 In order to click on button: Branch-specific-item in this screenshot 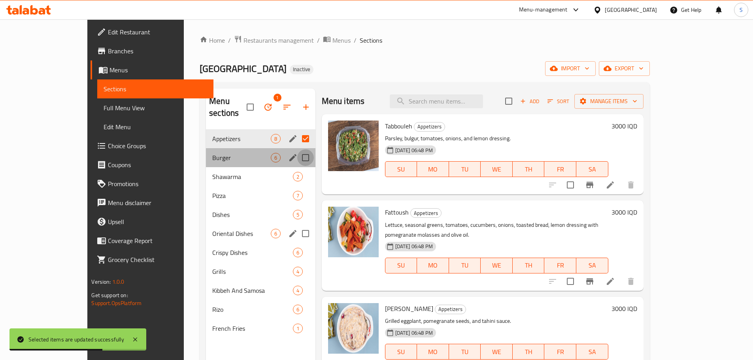, I will do `click(590, 281)`.